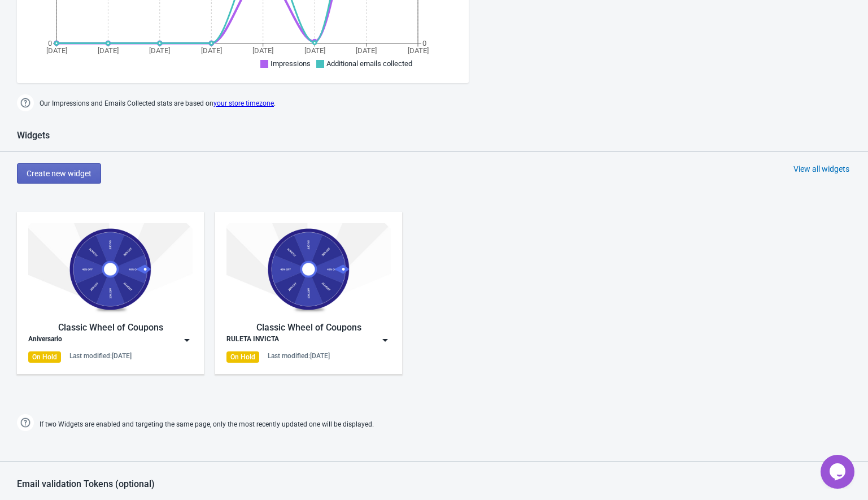 This screenshot has height=500, width=868. What do you see at coordinates (370, 63) in the screenshot?
I see `span: Additional emails collected` at bounding box center [370, 63].